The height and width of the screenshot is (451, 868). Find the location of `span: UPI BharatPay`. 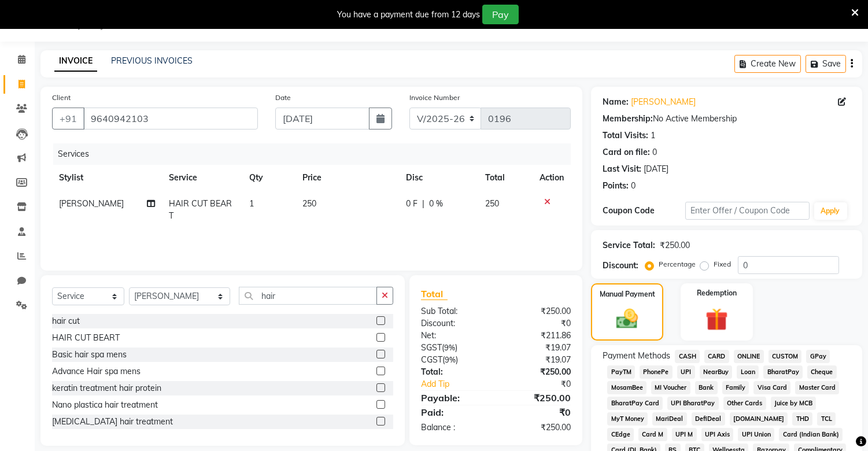

span: UPI BharatPay is located at coordinates (692, 403).